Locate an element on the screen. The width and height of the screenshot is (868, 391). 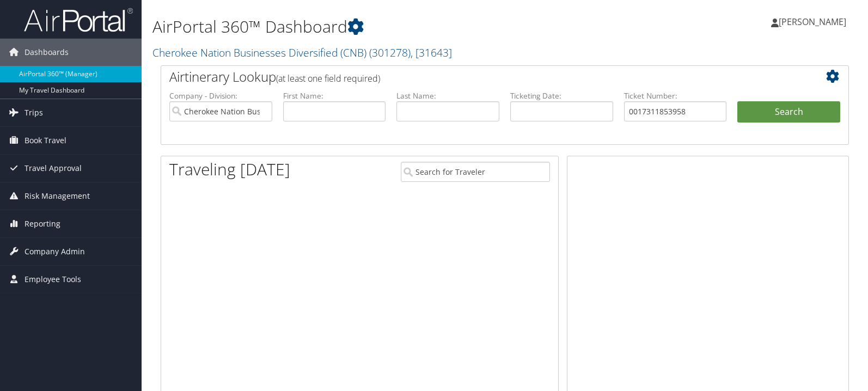
button: Search is located at coordinates (788, 112).